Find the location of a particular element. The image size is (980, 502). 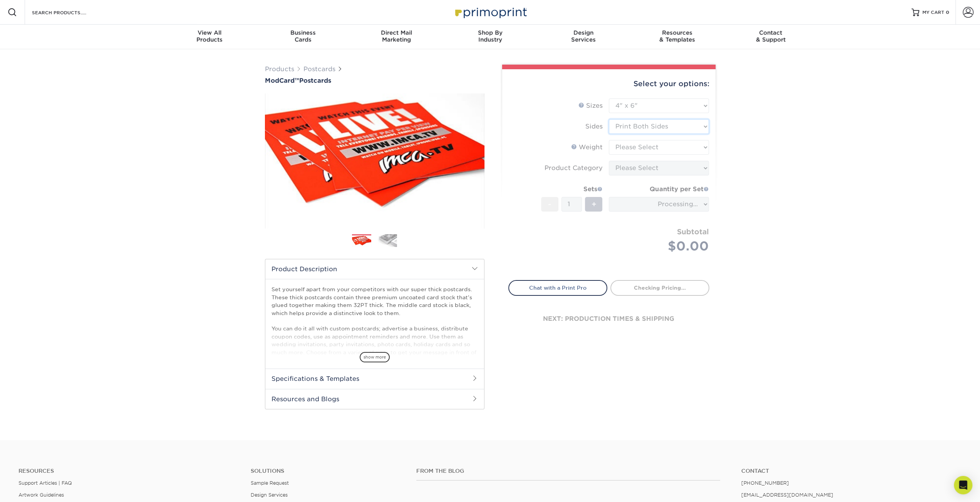

h4: Contact is located at coordinates (851, 471).